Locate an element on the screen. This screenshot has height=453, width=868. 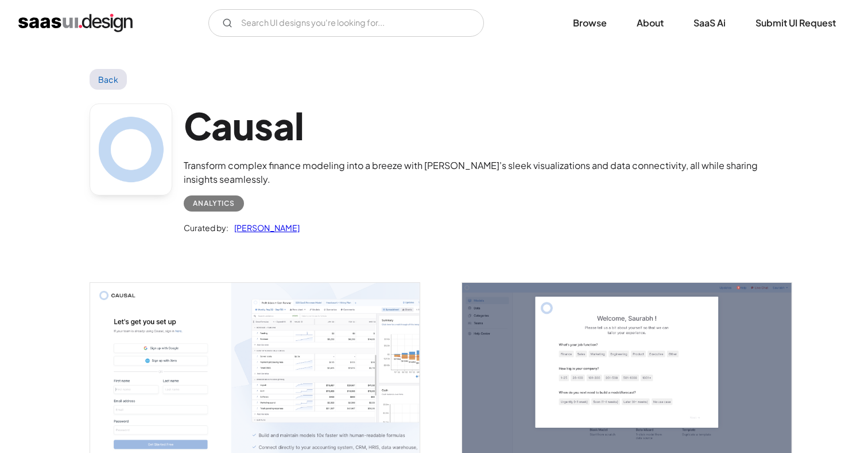
input: Search UI designs you're looking for... is located at coordinates (346, 23).